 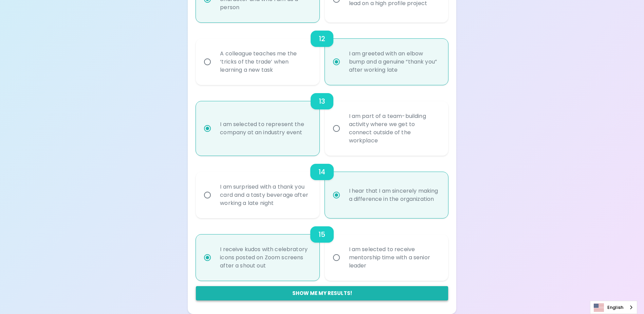 What do you see at coordinates (394, 128) in the screenshot?
I see `div: I am part of a team-building activity where we get to connect outside of the workplace` at bounding box center [394, 128].